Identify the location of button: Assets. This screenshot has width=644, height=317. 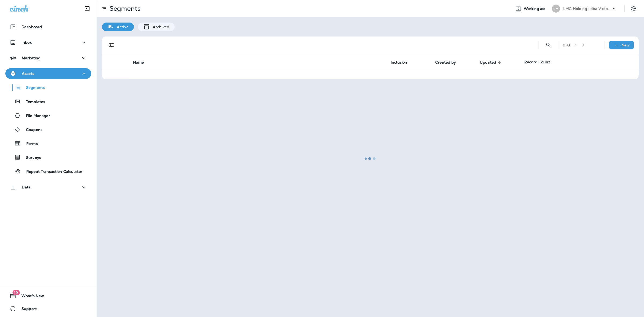
(49, 74).